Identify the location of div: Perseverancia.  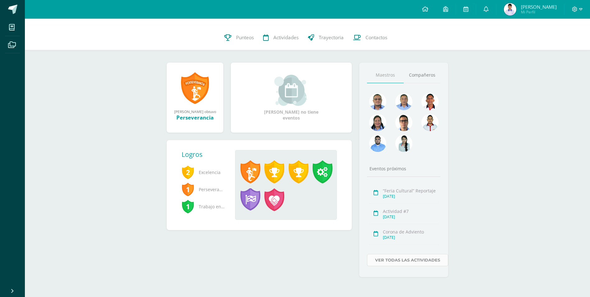
(195, 117).